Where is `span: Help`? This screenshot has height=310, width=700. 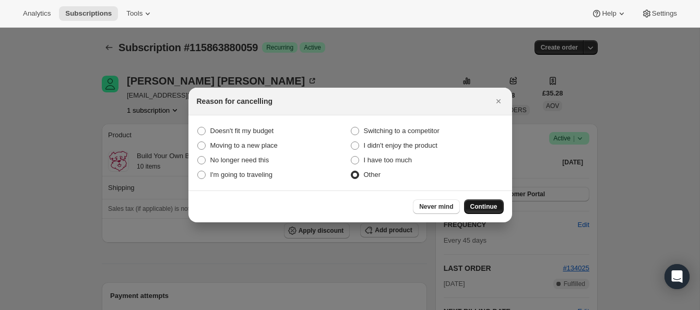
span: Help is located at coordinates (608, 14).